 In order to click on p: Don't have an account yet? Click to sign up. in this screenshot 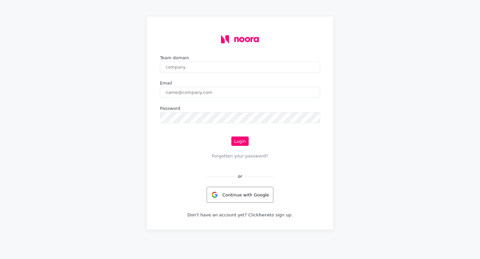, I will do `click(240, 215)`.